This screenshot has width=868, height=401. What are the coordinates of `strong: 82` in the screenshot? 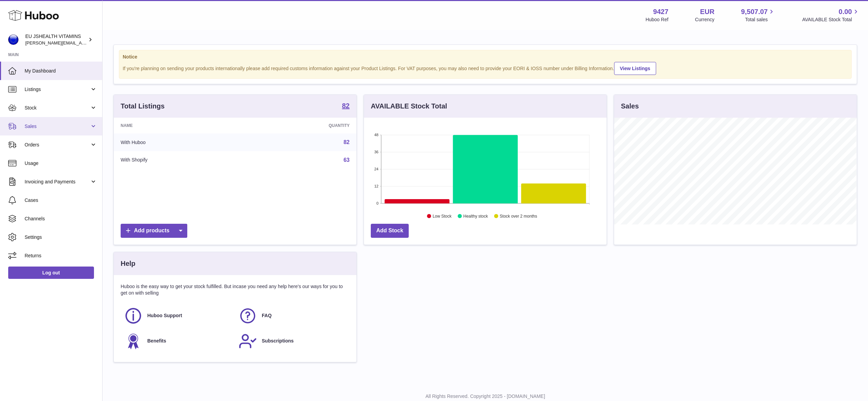 It's located at (346, 105).